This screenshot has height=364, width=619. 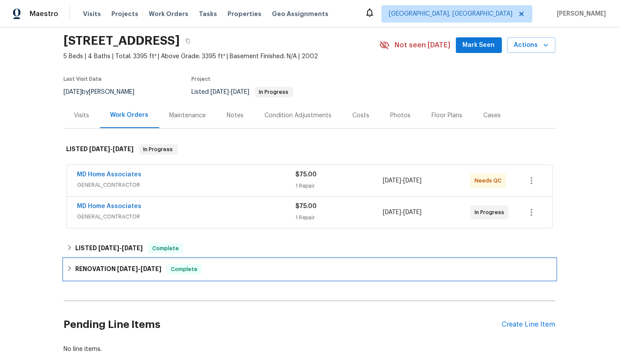 I want to click on div: Notes, so click(x=235, y=116).